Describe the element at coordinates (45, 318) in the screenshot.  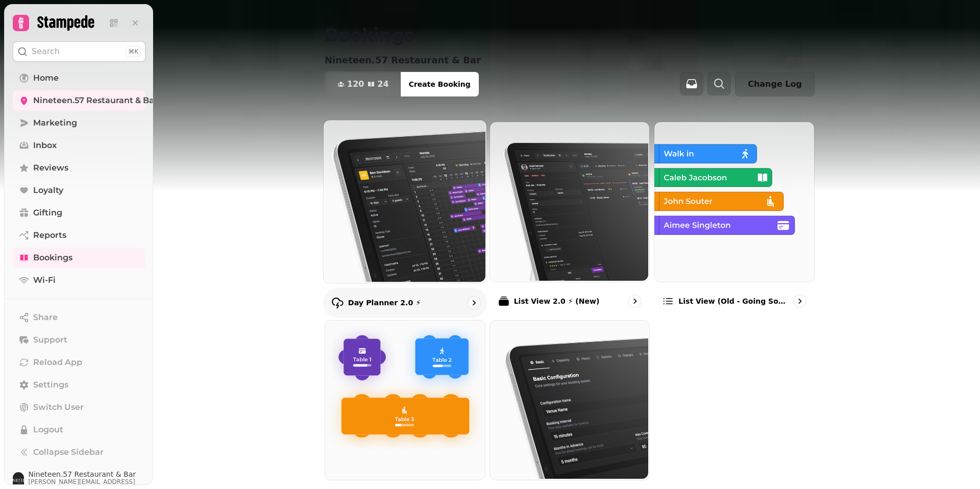
I see `span: Share` at that location.